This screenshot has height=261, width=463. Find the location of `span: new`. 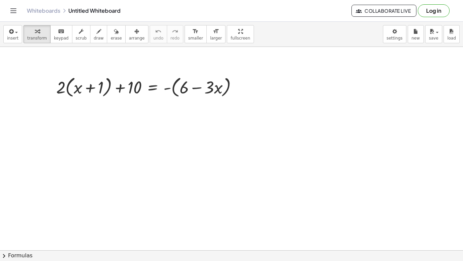

span: new is located at coordinates (415, 38).